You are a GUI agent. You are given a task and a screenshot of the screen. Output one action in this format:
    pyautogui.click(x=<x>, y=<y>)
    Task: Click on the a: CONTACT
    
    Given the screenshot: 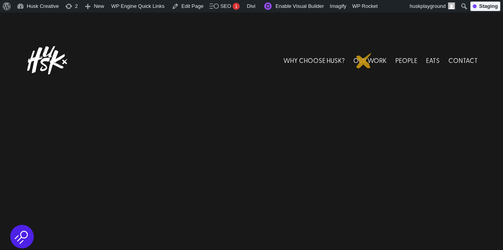 What is the action you would take?
    pyautogui.click(x=463, y=60)
    